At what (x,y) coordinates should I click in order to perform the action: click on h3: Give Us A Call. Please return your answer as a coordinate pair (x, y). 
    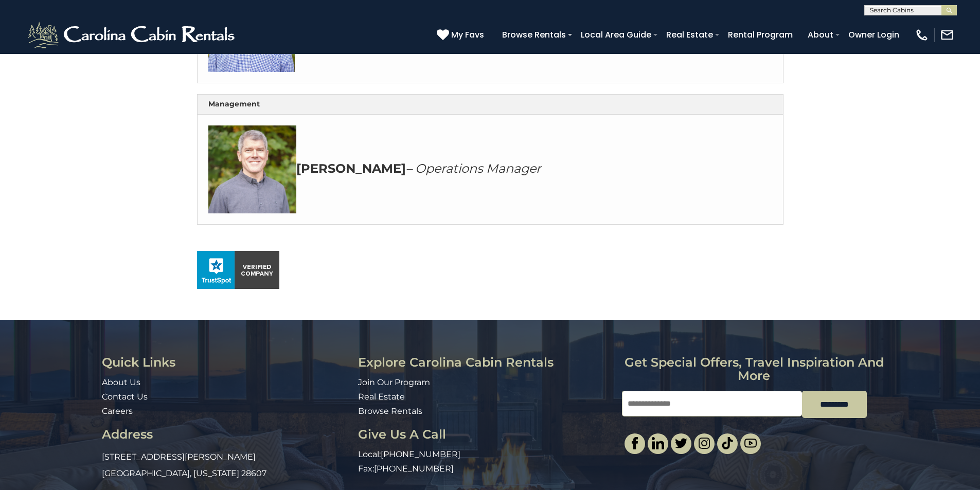
    Looking at the image, I should click on (486, 434).